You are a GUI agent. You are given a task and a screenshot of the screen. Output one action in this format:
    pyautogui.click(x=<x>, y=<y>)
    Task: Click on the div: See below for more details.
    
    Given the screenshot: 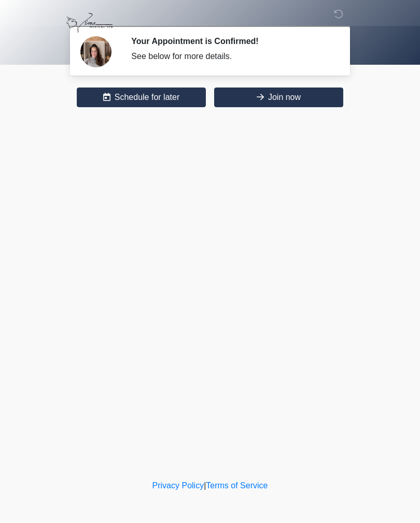 What is the action you would take?
    pyautogui.click(x=231, y=56)
    